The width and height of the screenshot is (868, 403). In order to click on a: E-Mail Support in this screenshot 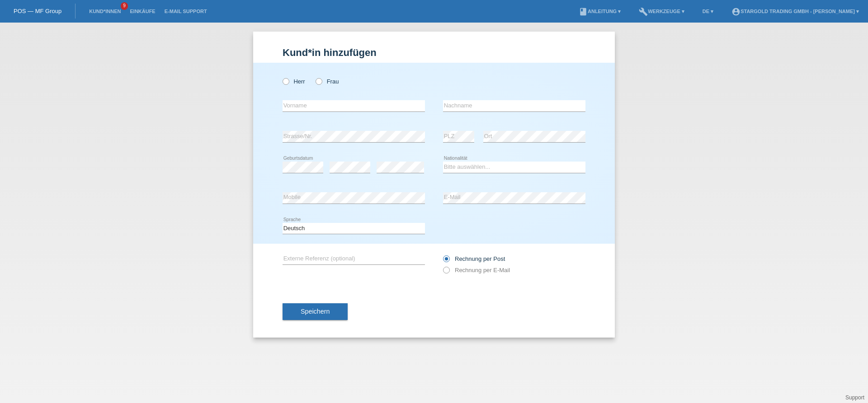, I will do `click(186, 11)`.